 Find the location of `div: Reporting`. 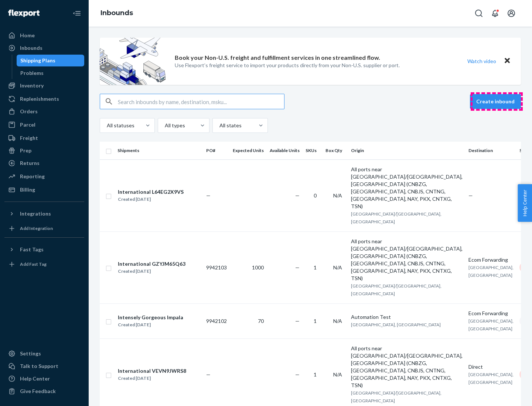

div: Reporting is located at coordinates (32, 176).